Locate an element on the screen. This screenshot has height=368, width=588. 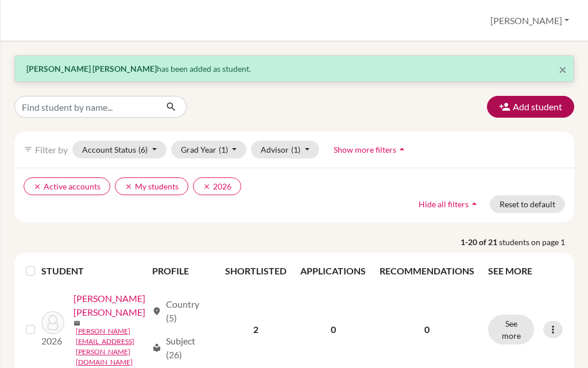
th: STUDENT is located at coordinates (93, 271).